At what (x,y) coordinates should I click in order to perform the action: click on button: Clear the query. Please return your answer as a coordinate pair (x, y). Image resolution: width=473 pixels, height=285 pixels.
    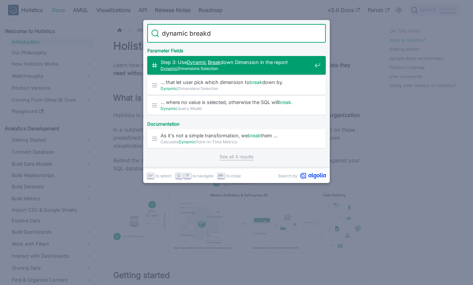
    Looking at the image, I should click on (318, 33).